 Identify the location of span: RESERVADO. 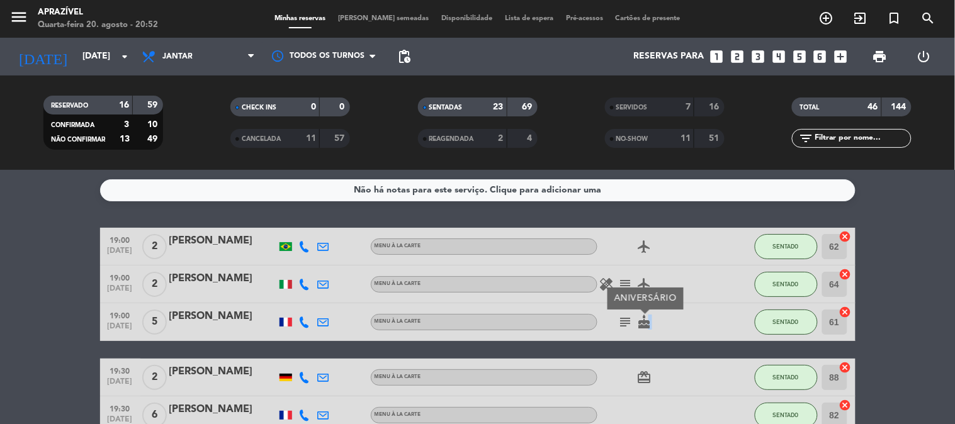
(69, 106).